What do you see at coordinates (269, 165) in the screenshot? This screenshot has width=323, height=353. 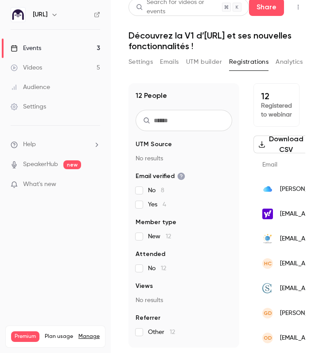 I see `span: Email` at bounding box center [269, 165].